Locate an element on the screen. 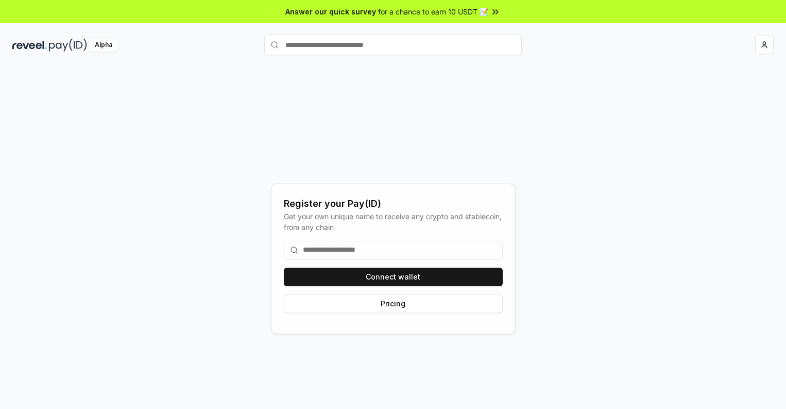 Image resolution: width=786 pixels, height=409 pixels. button: Connect wallet is located at coordinates (393, 277).